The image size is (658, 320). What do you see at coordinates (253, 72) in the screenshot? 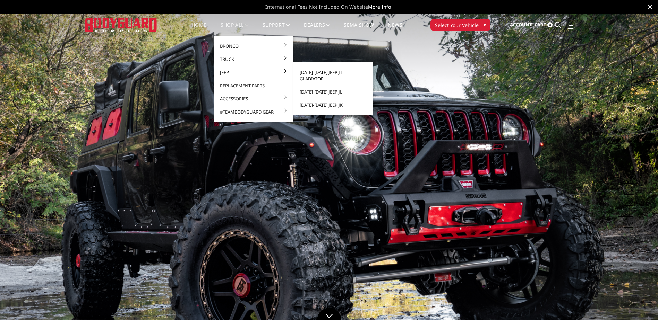
I see `a: Jeep` at bounding box center [253, 72].